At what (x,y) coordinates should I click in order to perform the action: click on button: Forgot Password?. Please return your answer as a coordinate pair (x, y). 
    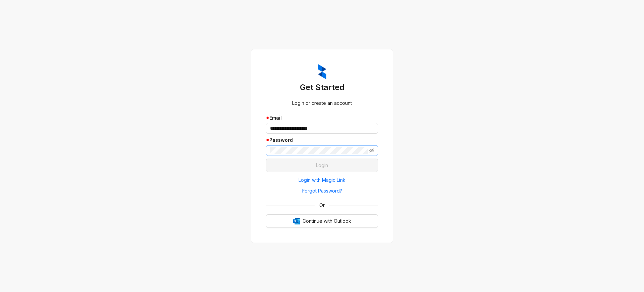
    Looking at the image, I should click on (322, 191).